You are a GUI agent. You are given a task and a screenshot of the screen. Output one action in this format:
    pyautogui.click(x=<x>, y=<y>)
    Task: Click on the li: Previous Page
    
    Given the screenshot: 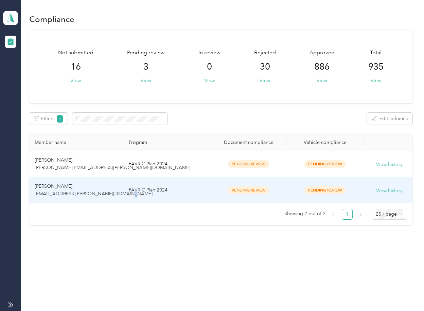 What is the action you would take?
    pyautogui.click(x=334, y=215)
    